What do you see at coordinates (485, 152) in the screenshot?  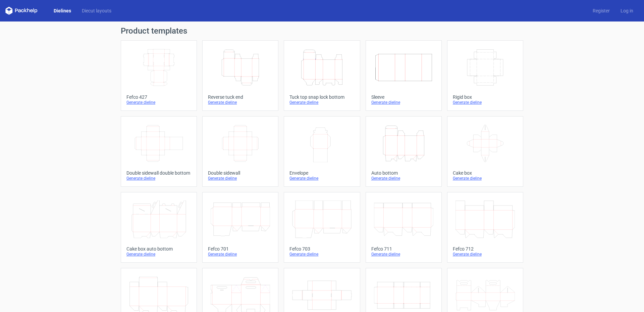 I see `a: Cake boxGenerate dieline` at bounding box center [485, 152].